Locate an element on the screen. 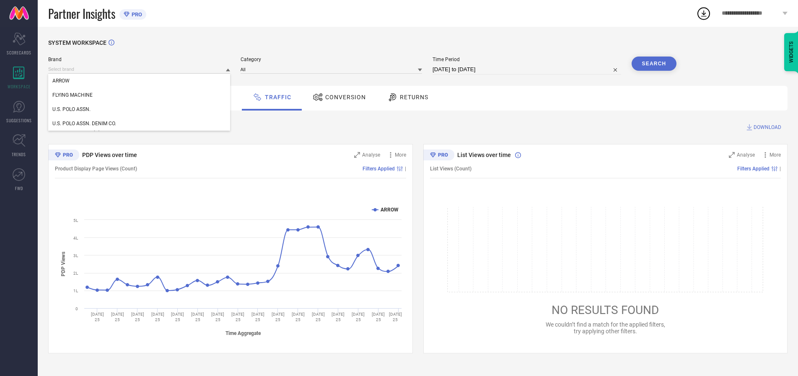 The image size is (798, 376). text: ARROW is located at coordinates (389, 210).